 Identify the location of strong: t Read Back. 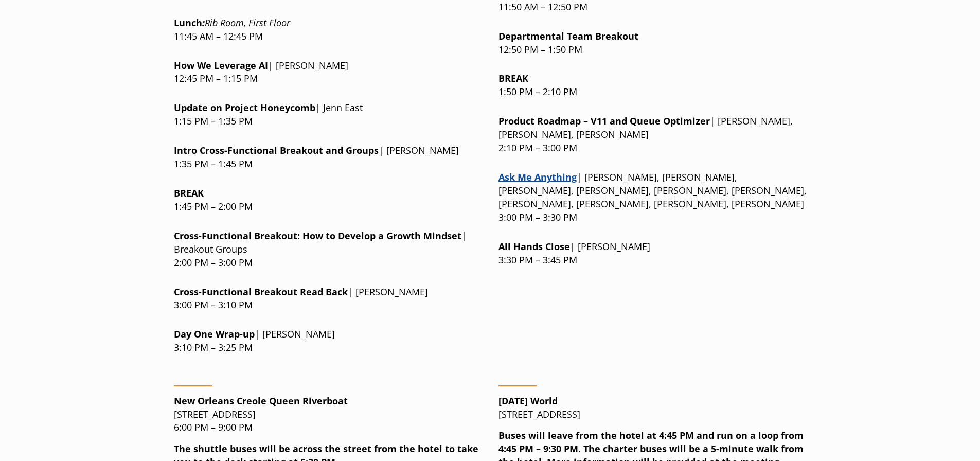
(261, 291).